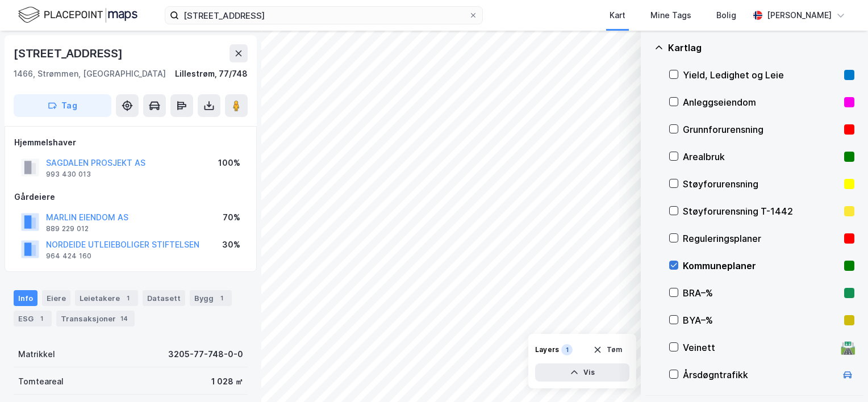 The height and width of the screenshot is (402, 868). What do you see at coordinates (227, 382) in the screenshot?
I see `div: 1 028 ㎡` at bounding box center [227, 382].